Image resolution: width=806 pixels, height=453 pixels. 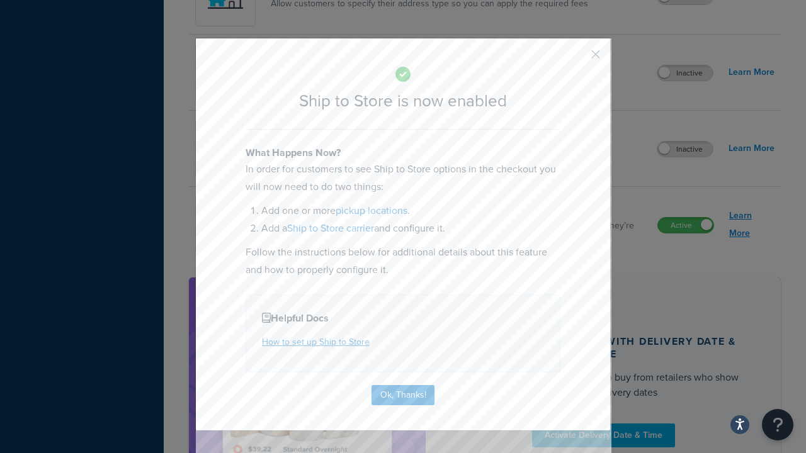 I want to click on li: Add a and configure it., so click(x=410, y=229).